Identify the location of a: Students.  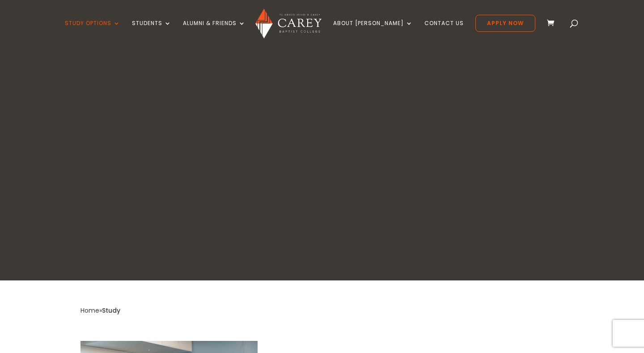
(152, 31).